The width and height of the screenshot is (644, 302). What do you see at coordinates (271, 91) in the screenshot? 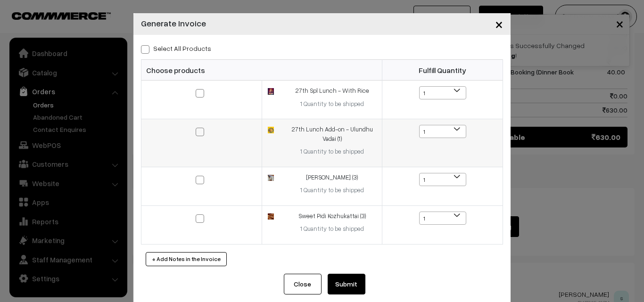
I see `img: 17559656716018Spl-Lunch-With-Rice.jpg` at bounding box center [271, 91].